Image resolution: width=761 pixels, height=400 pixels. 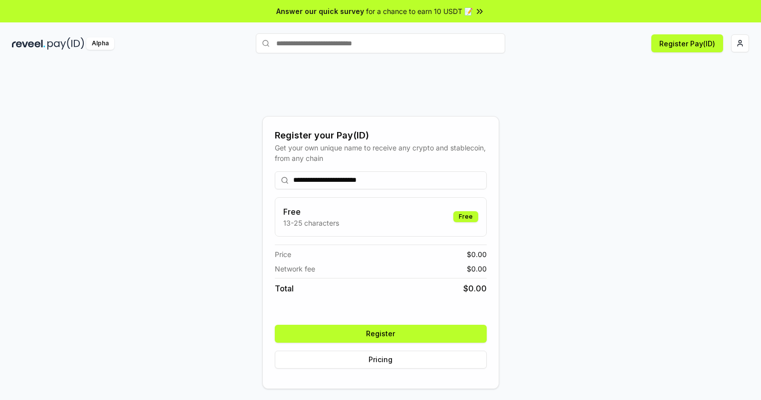 What do you see at coordinates (66, 43) in the screenshot?
I see `img: pay_id` at bounding box center [66, 43].